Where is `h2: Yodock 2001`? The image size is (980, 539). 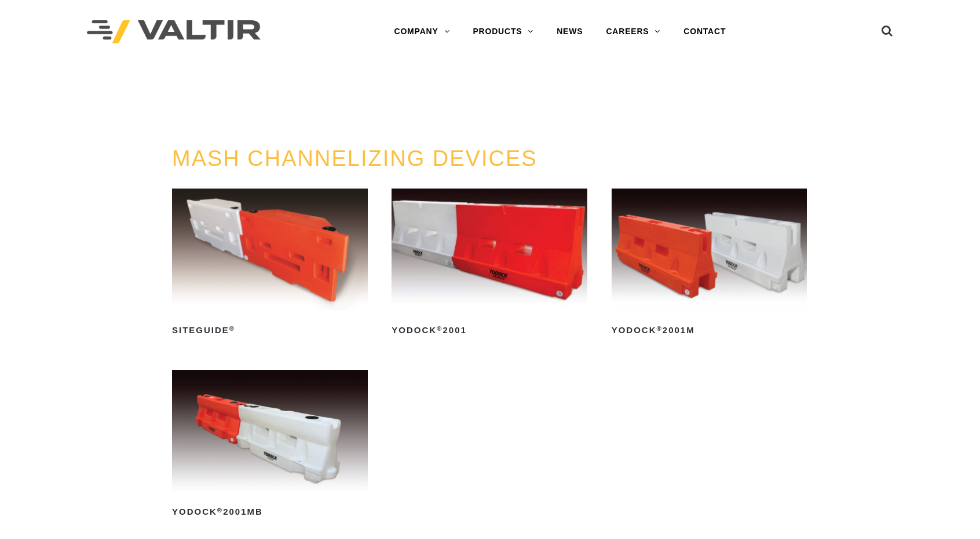 h2: Yodock 2001 is located at coordinates (489, 330).